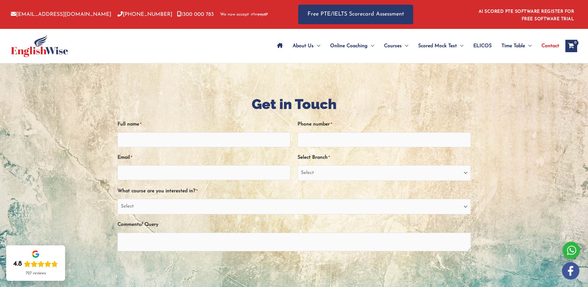 This screenshot has height=287, width=588. Describe the element at coordinates (195, 14) in the screenshot. I see `a: 1300 000 783` at that location.